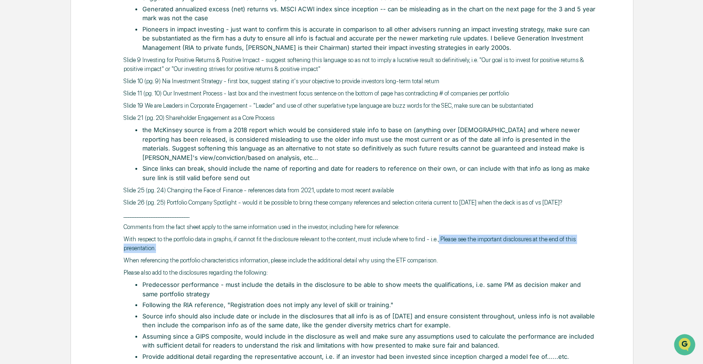  I want to click on p: Slide 21 (pg. 20) Shareholder Engagement as a Core Process, so click(360, 118).